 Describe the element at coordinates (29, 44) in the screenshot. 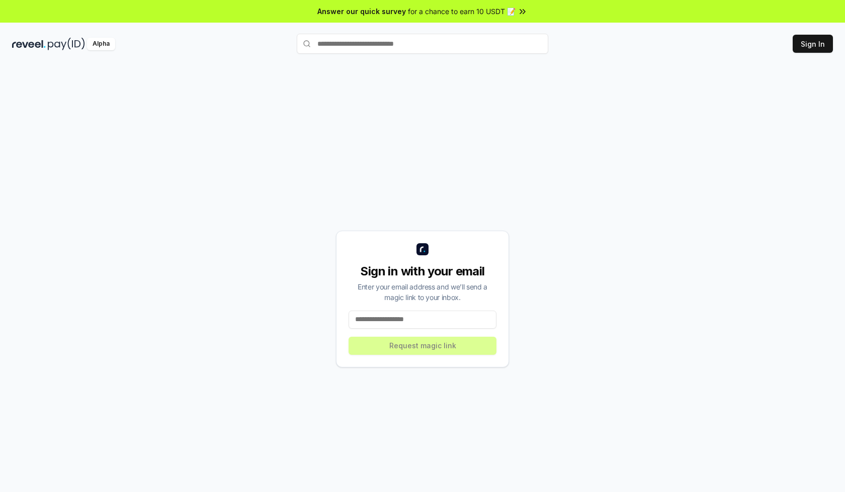

I see `img: reveel_dark` at that location.